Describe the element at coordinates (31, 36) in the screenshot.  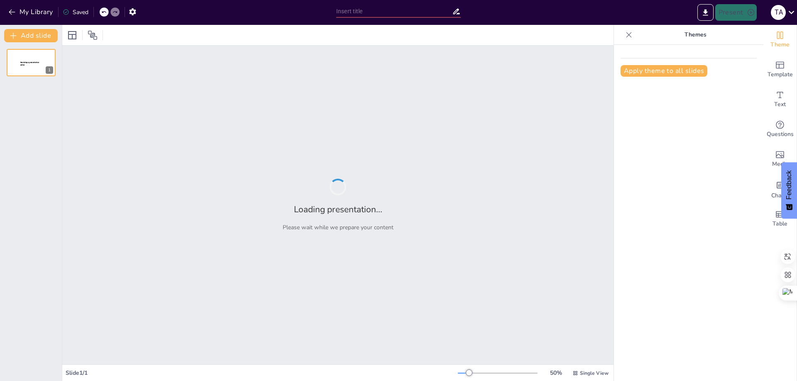
I see `button: Add slide` at that location.